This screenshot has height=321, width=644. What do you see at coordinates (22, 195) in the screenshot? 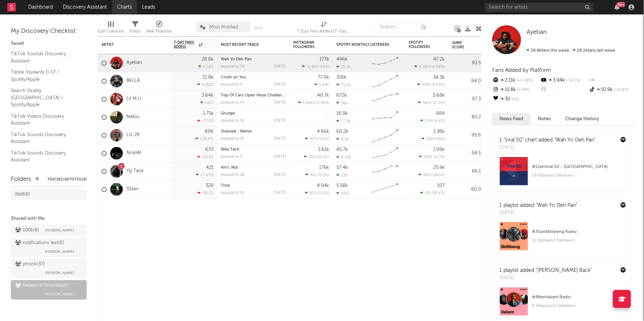
I see `div: R&B ( 8 )` at bounding box center [22, 195].